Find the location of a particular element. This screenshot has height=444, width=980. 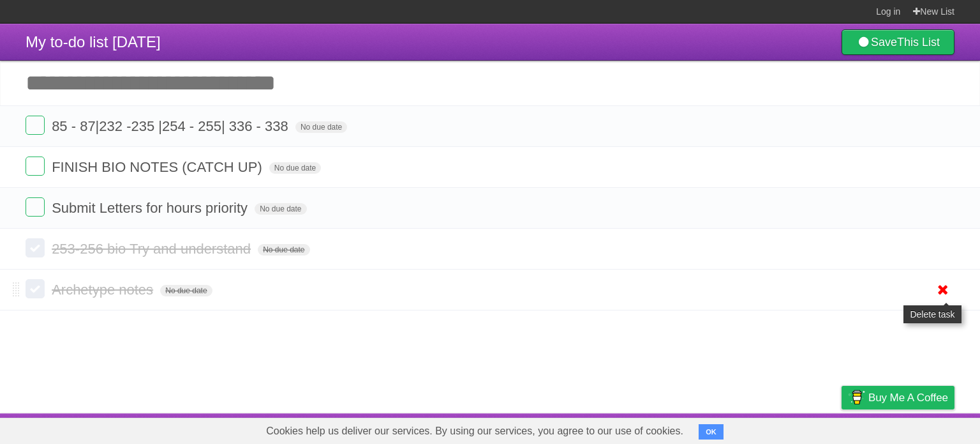

a: Privacy is located at coordinates (842, 428).